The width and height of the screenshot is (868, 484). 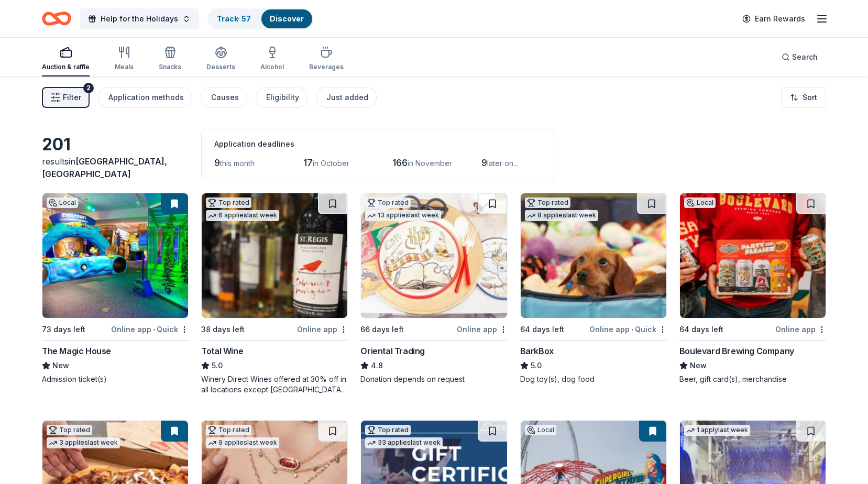 I want to click on a: Image for Total WineTop rated6 applieslast week38 days leftOnline appTotal Wine5.0Winery Direct W..., so click(x=275, y=294).